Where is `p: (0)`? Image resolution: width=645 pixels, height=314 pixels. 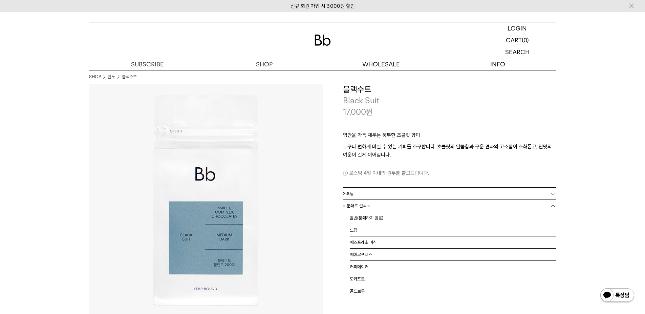
p: (0) is located at coordinates (525, 40).